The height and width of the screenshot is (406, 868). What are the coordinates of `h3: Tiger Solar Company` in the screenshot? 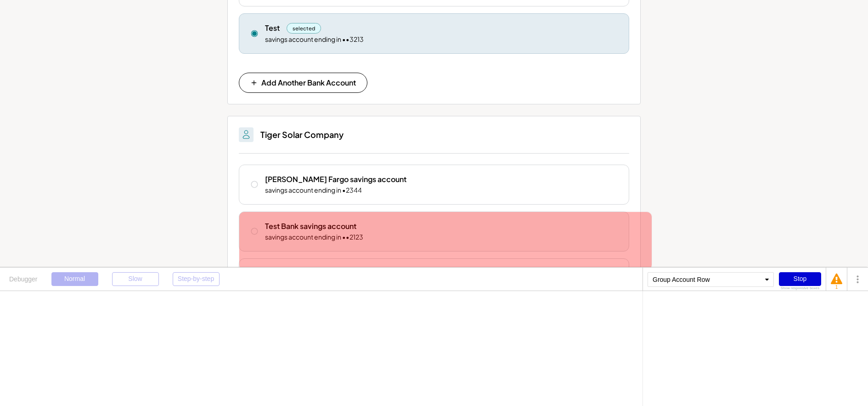 It's located at (302, 134).